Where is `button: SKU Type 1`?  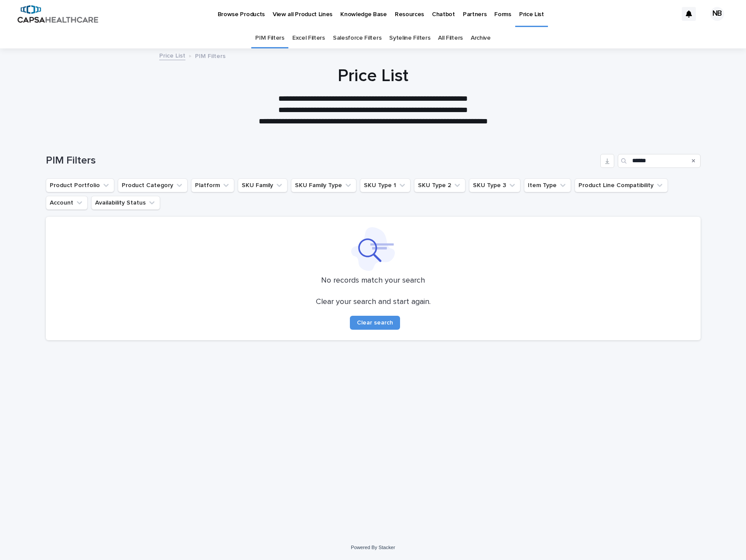 button: SKU Type 1 is located at coordinates (385, 185).